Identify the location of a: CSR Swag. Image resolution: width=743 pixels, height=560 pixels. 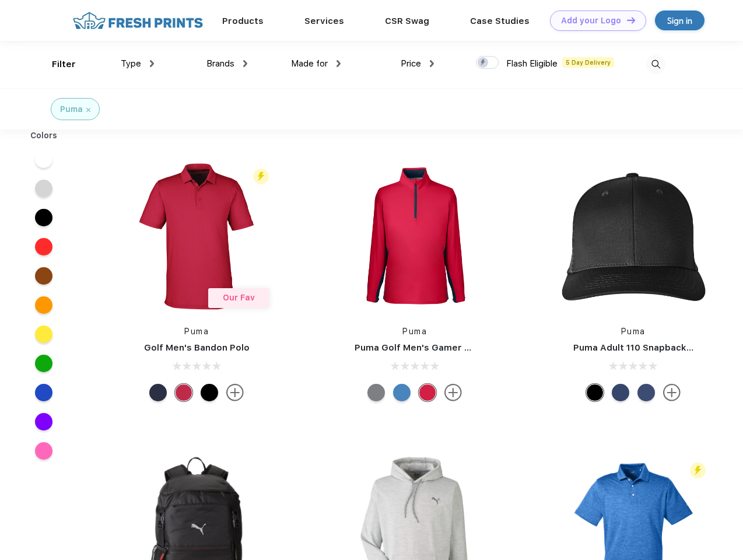
(407, 21).